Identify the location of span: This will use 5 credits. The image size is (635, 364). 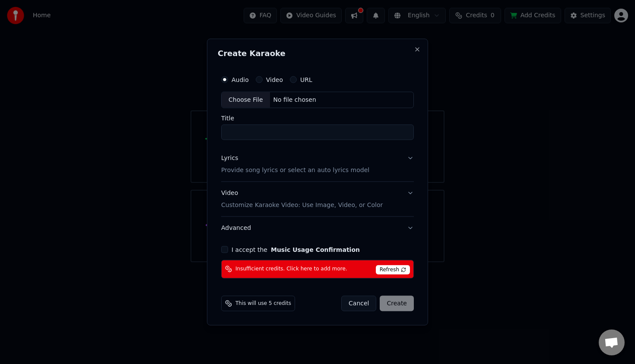
(263, 303).